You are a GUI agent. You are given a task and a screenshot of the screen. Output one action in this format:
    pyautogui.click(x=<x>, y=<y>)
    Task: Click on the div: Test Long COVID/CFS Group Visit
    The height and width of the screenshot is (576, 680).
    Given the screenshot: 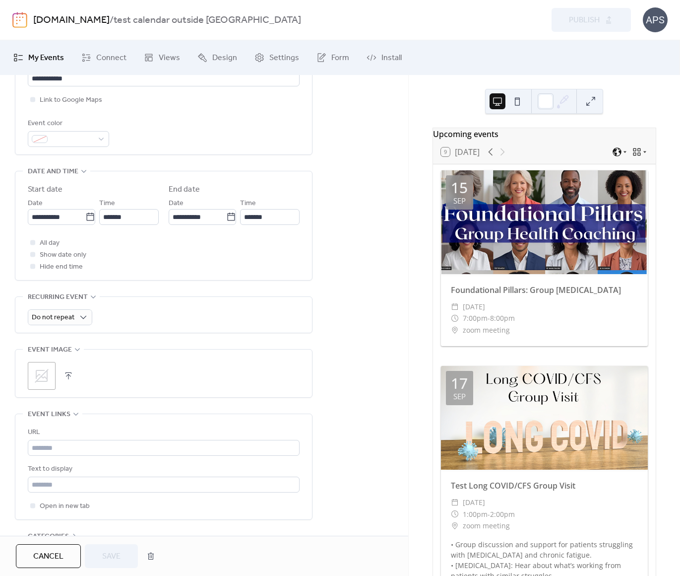 What is the action you would take?
    pyautogui.click(x=544, y=485)
    